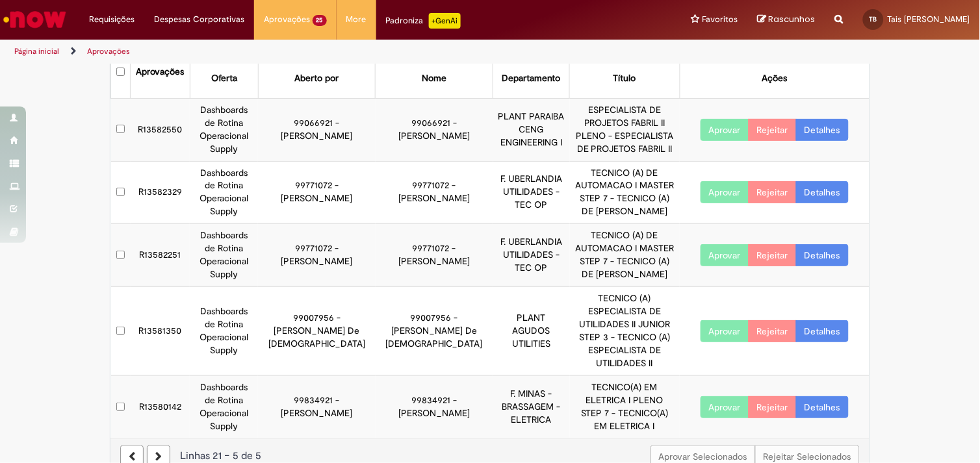 This screenshot has width=980, height=463. What do you see at coordinates (161, 407) in the screenshot?
I see `td: R13580142` at bounding box center [161, 407].